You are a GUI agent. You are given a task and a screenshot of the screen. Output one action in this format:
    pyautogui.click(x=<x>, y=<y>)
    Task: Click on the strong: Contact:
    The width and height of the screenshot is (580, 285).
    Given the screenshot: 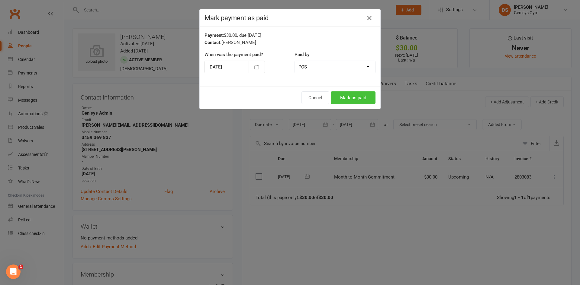 What is the action you would take?
    pyautogui.click(x=213, y=43)
    